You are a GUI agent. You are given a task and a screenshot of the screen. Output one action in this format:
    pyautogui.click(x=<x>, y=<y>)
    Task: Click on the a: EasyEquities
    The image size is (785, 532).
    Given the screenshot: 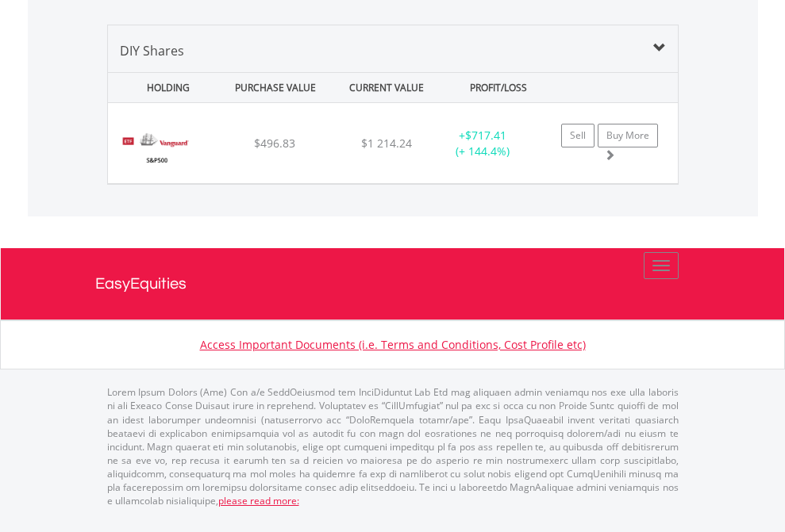 What is the action you would take?
    pyautogui.click(x=393, y=284)
    